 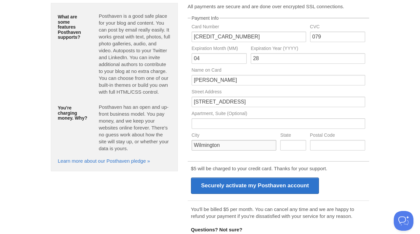 What do you see at coordinates (337, 27) in the screenshot?
I see `label: CVC` at bounding box center [337, 27].